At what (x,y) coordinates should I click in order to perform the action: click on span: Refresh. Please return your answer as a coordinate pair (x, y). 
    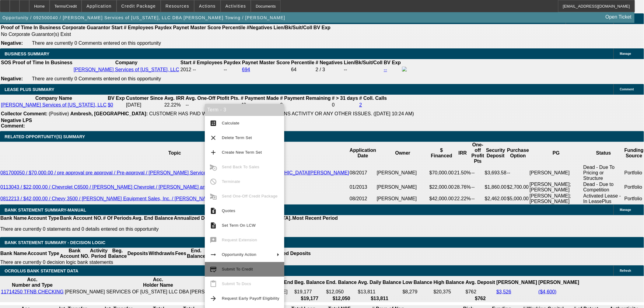
    Looking at the image, I should click on (626, 270).